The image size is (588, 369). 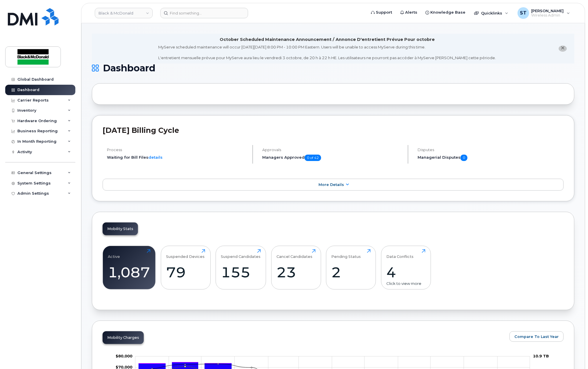 I want to click on span: 0, so click(x=464, y=158).